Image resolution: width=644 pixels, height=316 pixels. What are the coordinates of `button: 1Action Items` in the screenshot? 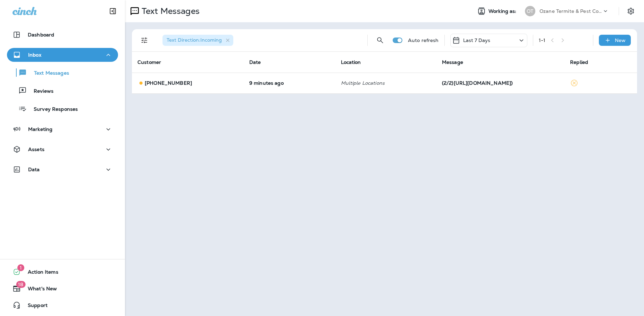 It's located at (62, 272).